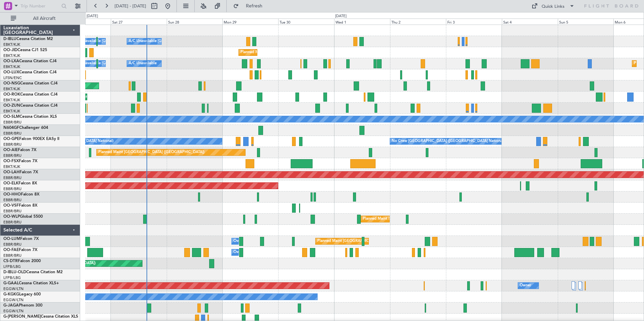  I want to click on span: D-IBLU, so click(10, 39).